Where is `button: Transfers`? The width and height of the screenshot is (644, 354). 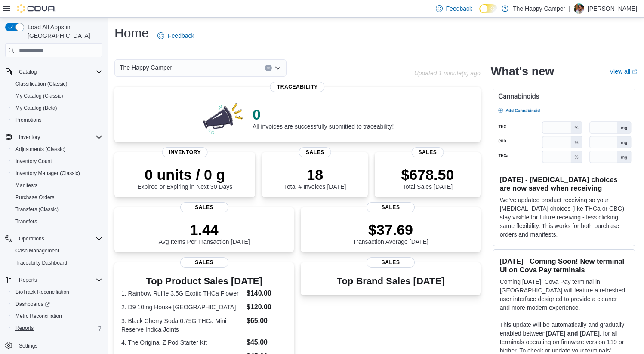 button: Transfers is located at coordinates (57, 221).